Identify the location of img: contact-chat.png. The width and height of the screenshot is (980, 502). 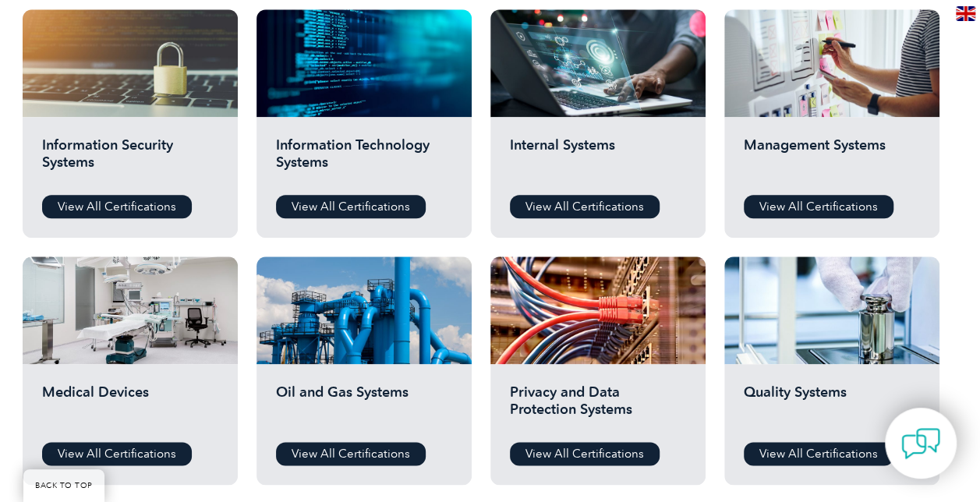
(921, 443).